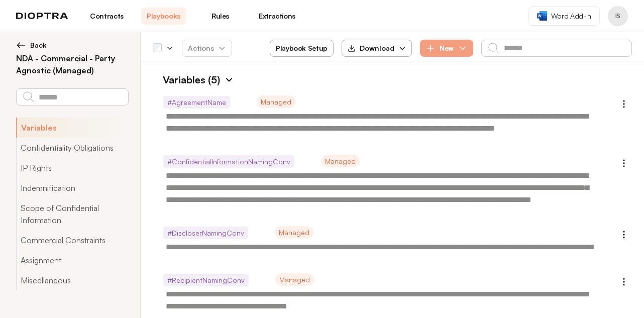 The width and height of the screenshot is (644, 318). What do you see at coordinates (72, 45) in the screenshot?
I see `button: Back` at bounding box center [72, 45].